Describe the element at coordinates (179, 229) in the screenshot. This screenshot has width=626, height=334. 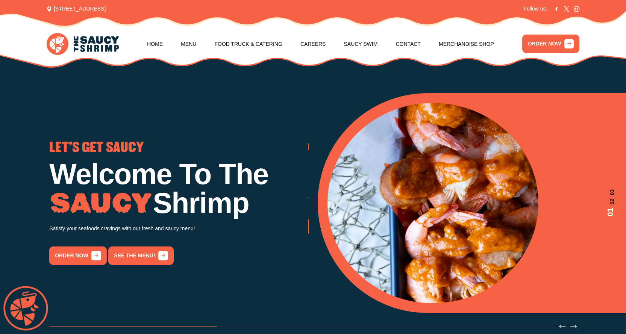
I see `p: Satisfy your seafoods cravings with our fresh and saucy menu!` at that location.